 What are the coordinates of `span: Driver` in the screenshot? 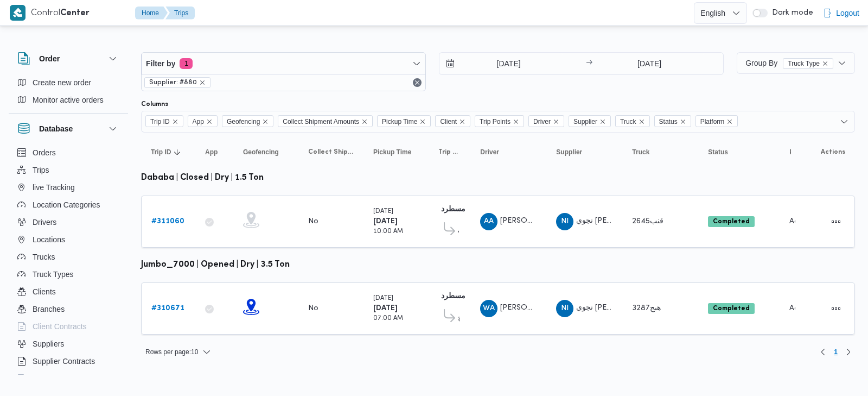 It's located at (489, 152).